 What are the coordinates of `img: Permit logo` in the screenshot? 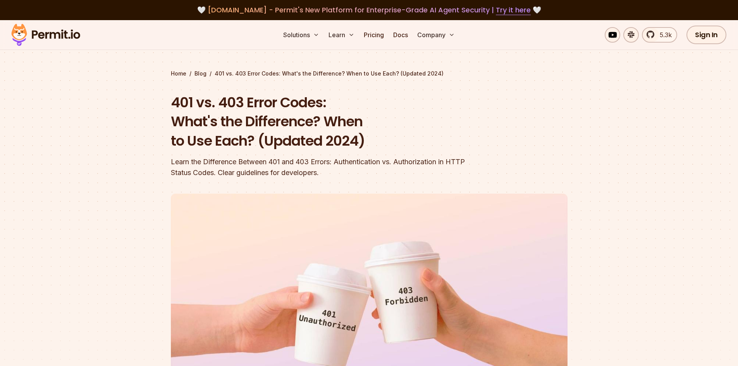 It's located at (46, 35).